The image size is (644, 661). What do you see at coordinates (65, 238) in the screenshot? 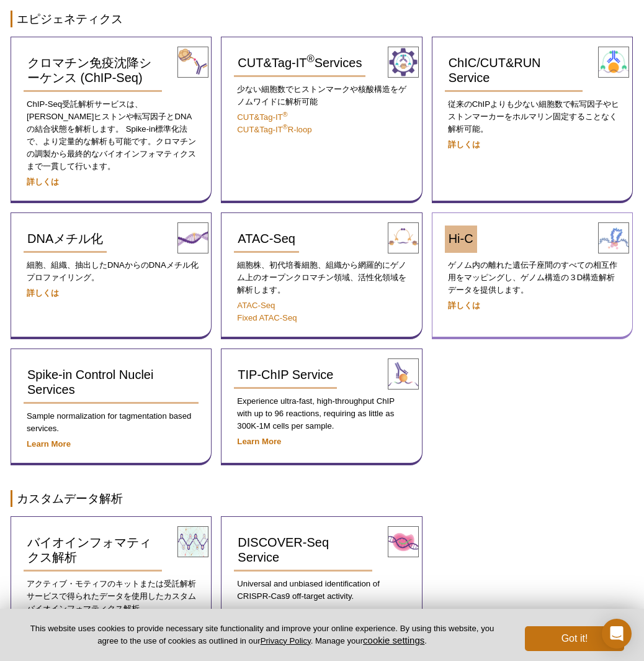
I see `span: DNAメチル化` at bounding box center [65, 238].